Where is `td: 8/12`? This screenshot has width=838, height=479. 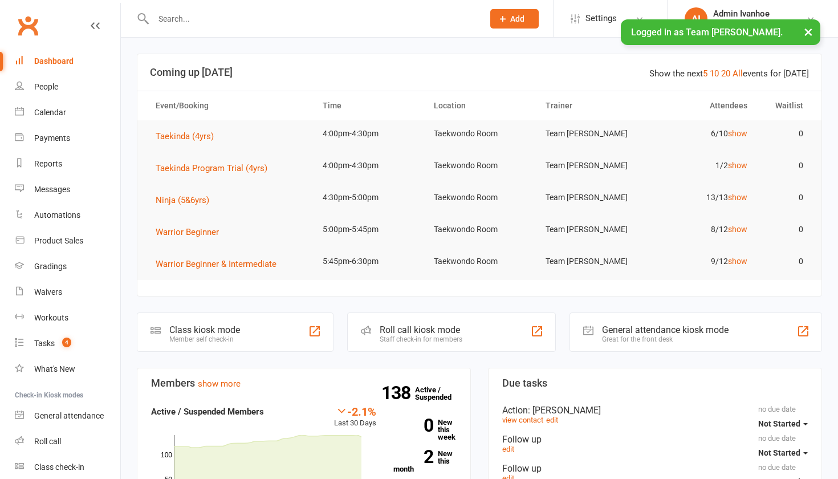 td: 8/12 is located at coordinates (702, 229).